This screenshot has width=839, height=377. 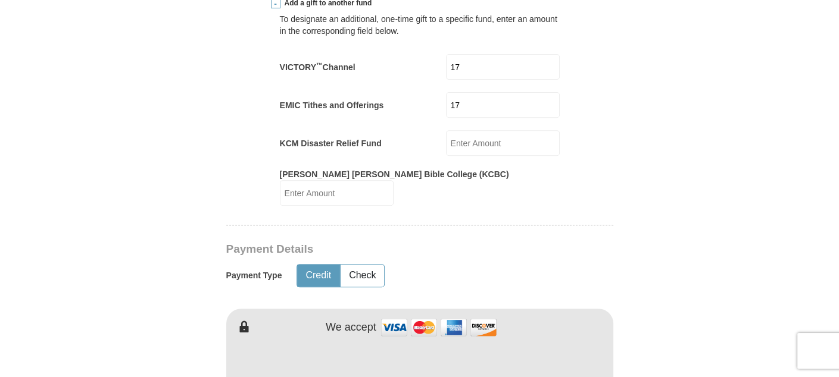 I want to click on label: EMIC Tithes and Offerings, so click(x=332, y=105).